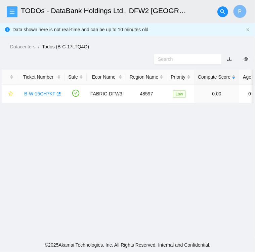 The height and width of the screenshot is (252, 255). I want to click on a: download, so click(229, 59).